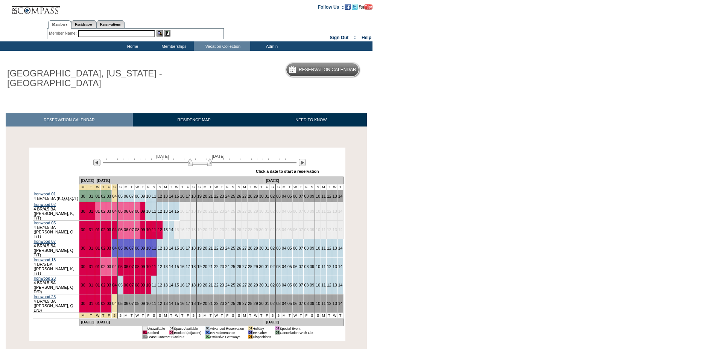 Image resolution: width=716 pixels, height=349 pixels. I want to click on td: 13, so click(334, 211).